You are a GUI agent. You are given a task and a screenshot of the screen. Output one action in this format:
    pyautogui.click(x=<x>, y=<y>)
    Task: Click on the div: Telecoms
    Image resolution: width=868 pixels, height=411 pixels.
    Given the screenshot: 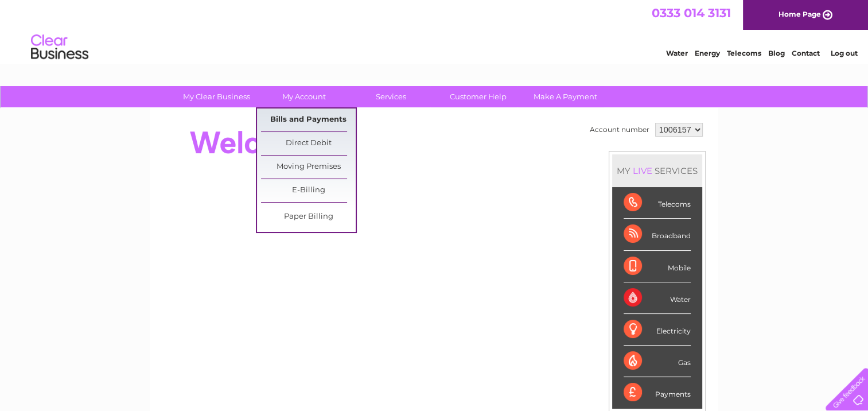 What is the action you would take?
    pyautogui.click(x=657, y=203)
    